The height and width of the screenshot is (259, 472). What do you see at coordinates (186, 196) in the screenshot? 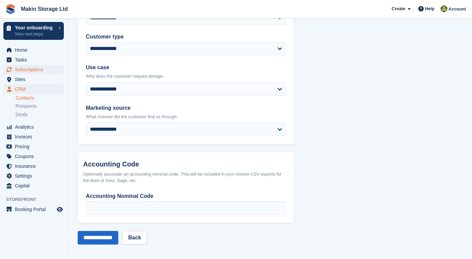
I see `label: Accounting Nominal Code` at bounding box center [186, 196].